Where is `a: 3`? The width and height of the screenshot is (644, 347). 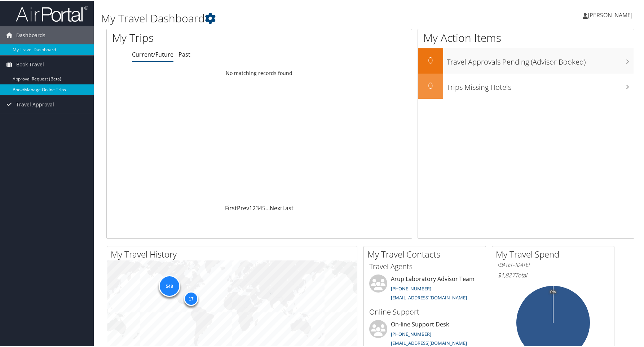 a: 3 is located at coordinates (257, 207).